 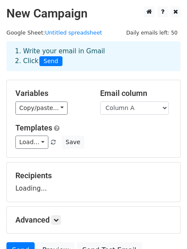 What do you see at coordinates (93, 176) in the screenshot?
I see `h5: Recipients` at bounding box center [93, 176].